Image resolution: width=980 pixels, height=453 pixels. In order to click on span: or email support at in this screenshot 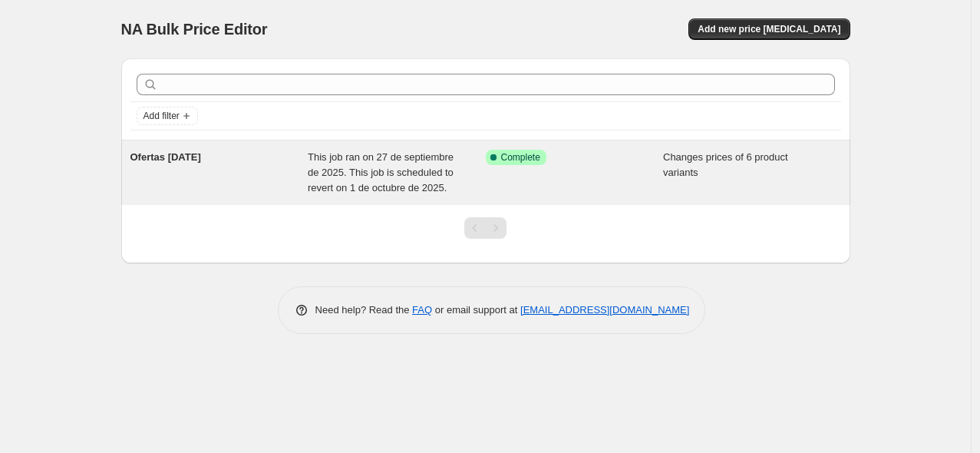, I will do `click(476, 310)`.